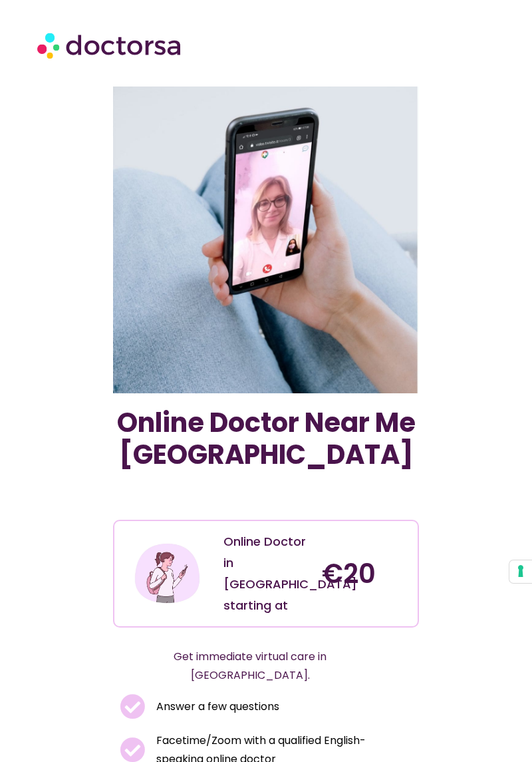  Describe the element at coordinates (216, 707) in the screenshot. I see `span: Answer a few questions` at that location.